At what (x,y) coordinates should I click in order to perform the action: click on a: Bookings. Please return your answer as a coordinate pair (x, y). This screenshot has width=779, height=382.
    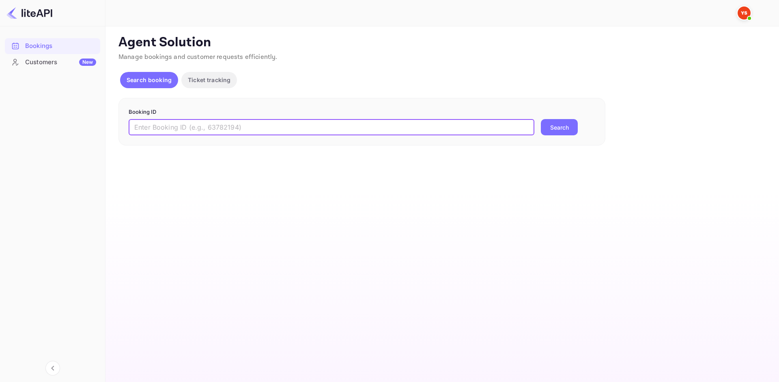
    Looking at the image, I should click on (52, 45).